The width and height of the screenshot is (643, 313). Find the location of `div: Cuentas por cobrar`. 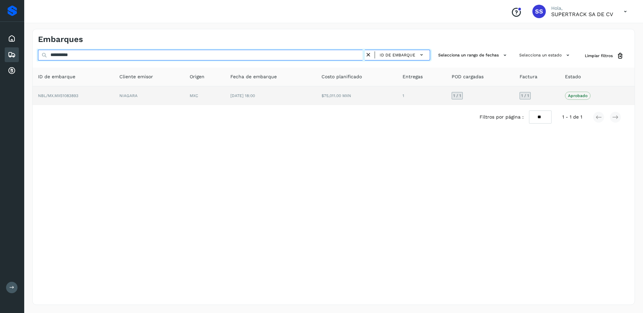

div: Cuentas por cobrar is located at coordinates (12, 71).